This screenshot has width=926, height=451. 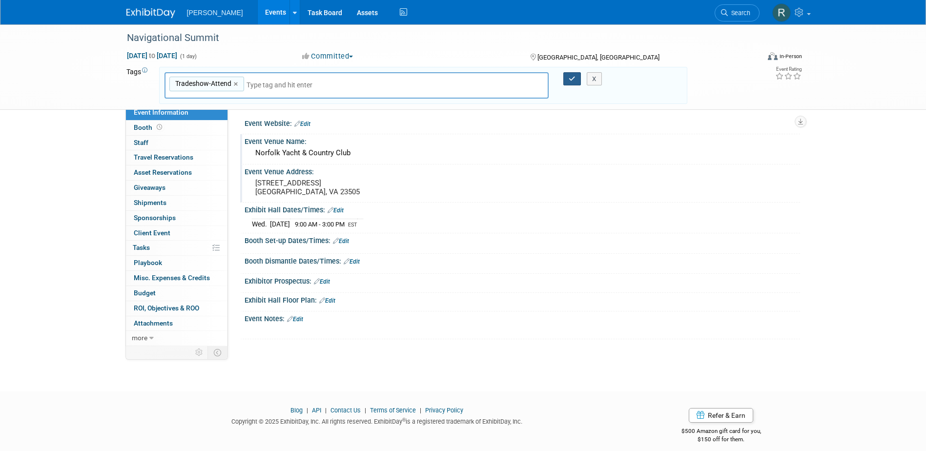 I want to click on a: Privacy Policy, so click(x=444, y=410).